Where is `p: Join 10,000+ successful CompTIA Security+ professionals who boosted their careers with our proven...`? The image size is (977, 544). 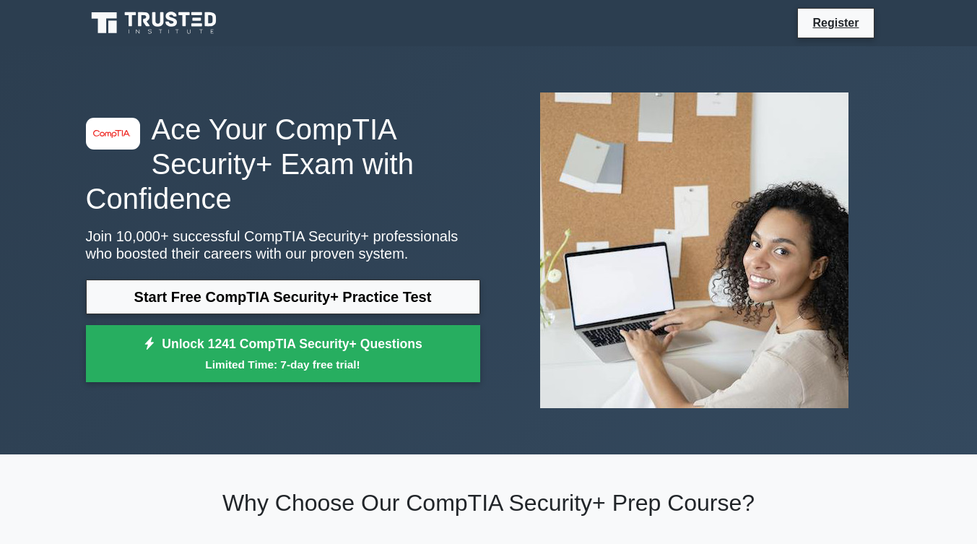
p: Join 10,000+ successful CompTIA Security+ professionals who boosted their careers with our proven... is located at coordinates (283, 245).